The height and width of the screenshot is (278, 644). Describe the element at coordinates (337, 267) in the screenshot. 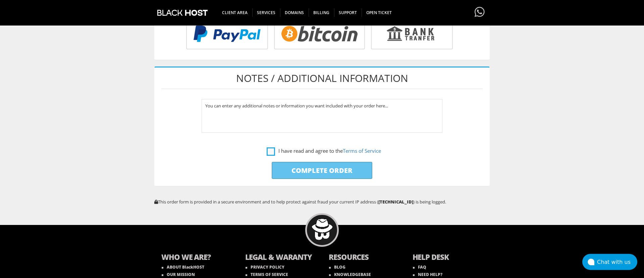

I see `a: BLOG` at that location.